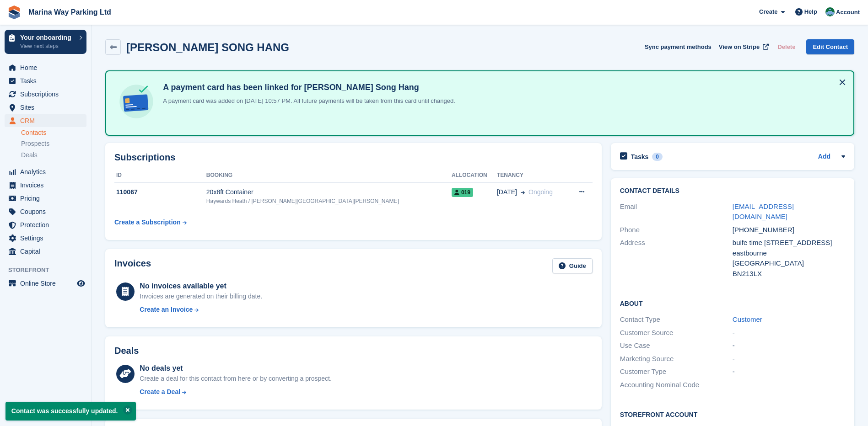 The width and height of the screenshot is (868, 426). What do you see at coordinates (70, 12) in the screenshot?
I see `a: Marina Way Parking Ltd` at bounding box center [70, 12].